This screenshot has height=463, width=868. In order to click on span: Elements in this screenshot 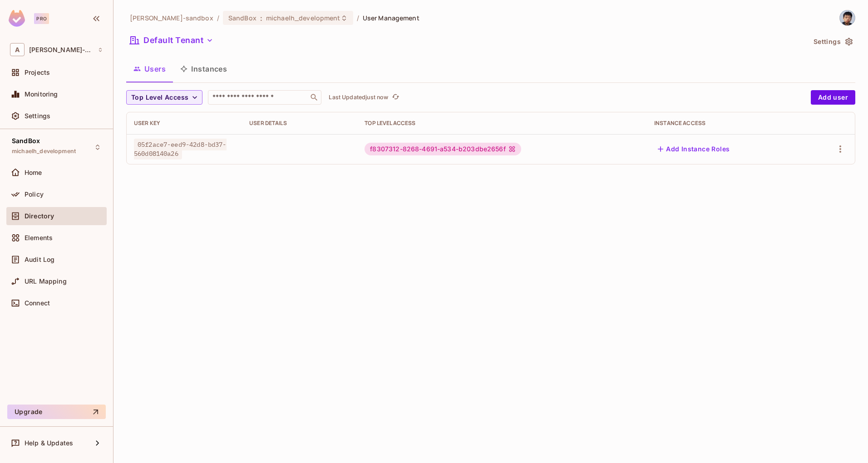, I will do `click(39, 238)`.